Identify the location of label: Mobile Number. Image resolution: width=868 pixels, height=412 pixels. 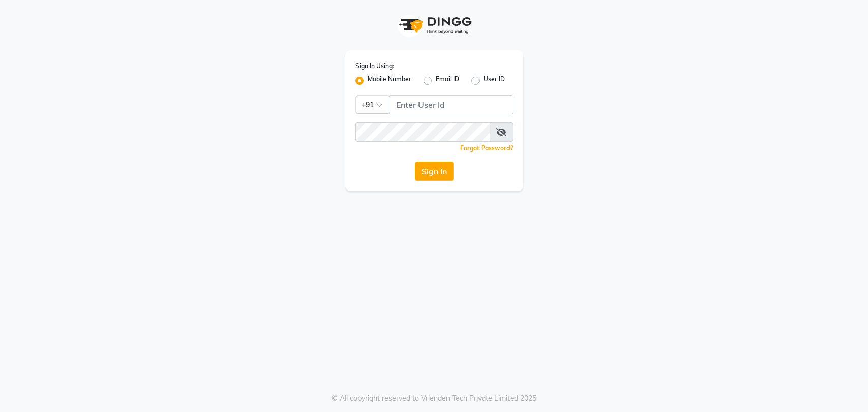
(390, 81).